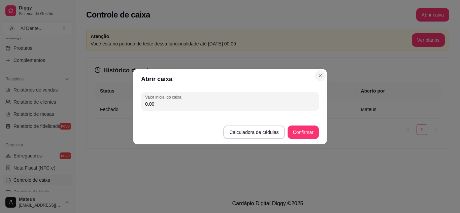 The height and width of the screenshot is (213, 460). I want to click on button: Confirmar, so click(303, 132).